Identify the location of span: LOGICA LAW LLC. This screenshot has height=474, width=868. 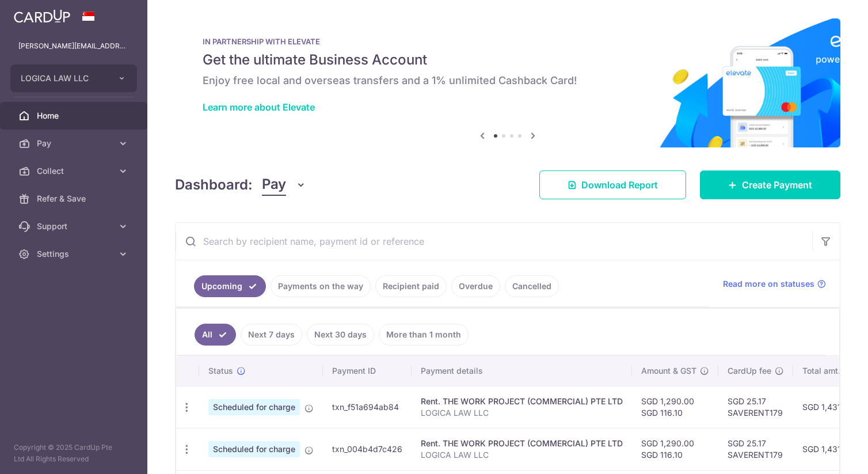
(63, 78).